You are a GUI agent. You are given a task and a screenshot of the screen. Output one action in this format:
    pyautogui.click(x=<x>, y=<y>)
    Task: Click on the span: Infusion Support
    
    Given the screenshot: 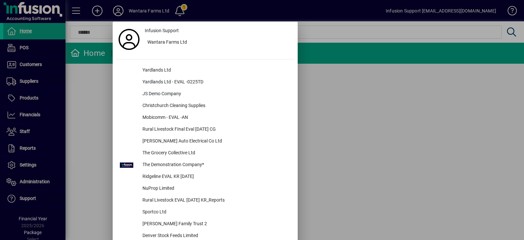 What is the action you would take?
    pyautogui.click(x=162, y=30)
    